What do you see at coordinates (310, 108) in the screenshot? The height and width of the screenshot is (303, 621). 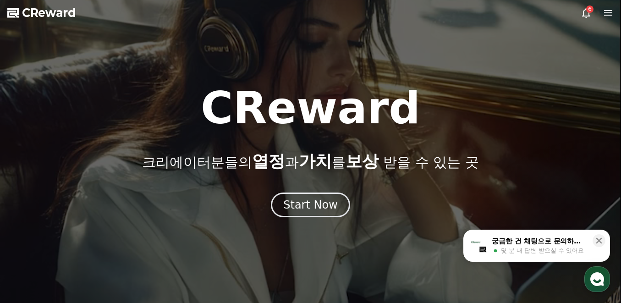 I see `h1: CReward` at bounding box center [310, 108].